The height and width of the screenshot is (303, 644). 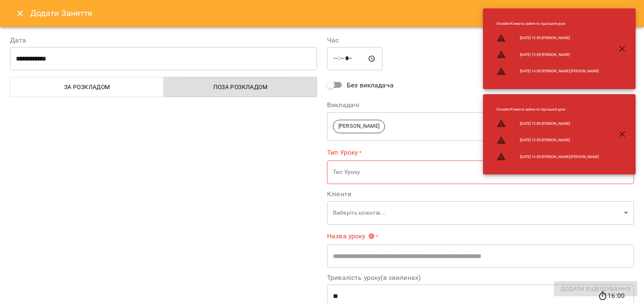 I want to click on span: Без викладача, so click(x=370, y=86).